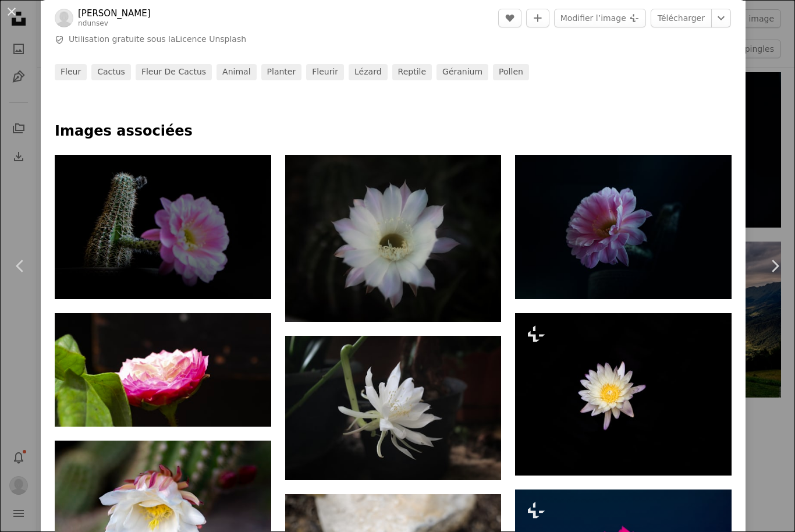  What do you see at coordinates (163, 227) in the screenshot?
I see `img: cactus vert avec fleur rose` at bounding box center [163, 227].